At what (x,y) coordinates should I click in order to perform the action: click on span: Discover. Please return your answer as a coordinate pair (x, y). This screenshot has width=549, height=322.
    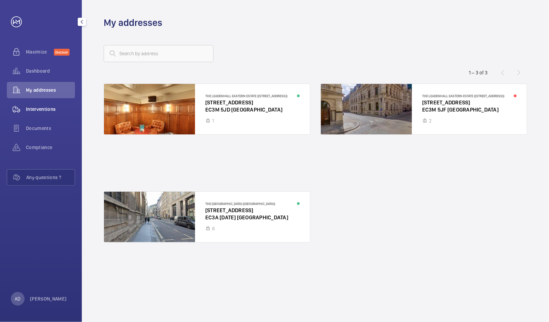
    Looking at the image, I should click on (62, 52).